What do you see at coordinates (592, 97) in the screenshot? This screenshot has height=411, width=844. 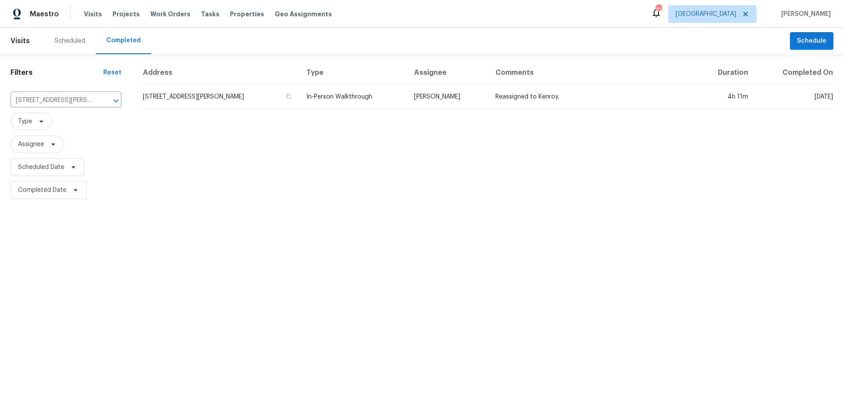 I see `td: Reassigned to Kenroy.` at bounding box center [592, 97].